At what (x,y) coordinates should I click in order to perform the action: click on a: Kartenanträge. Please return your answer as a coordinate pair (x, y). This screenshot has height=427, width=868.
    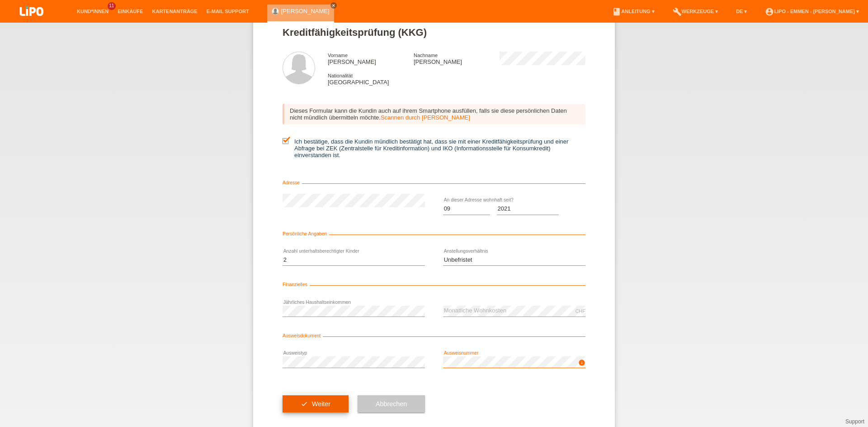
    Looking at the image, I should click on (175, 11).